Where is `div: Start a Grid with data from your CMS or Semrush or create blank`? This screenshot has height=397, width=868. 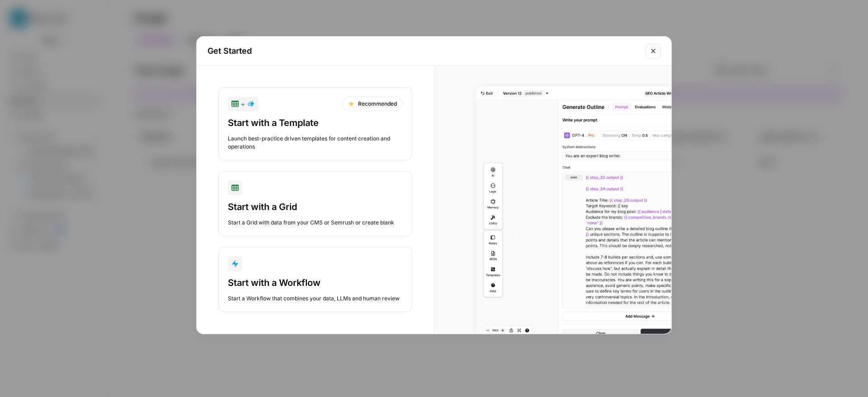 div: Start a Grid with data from your CMS or Semrush or create blank is located at coordinates (315, 222).